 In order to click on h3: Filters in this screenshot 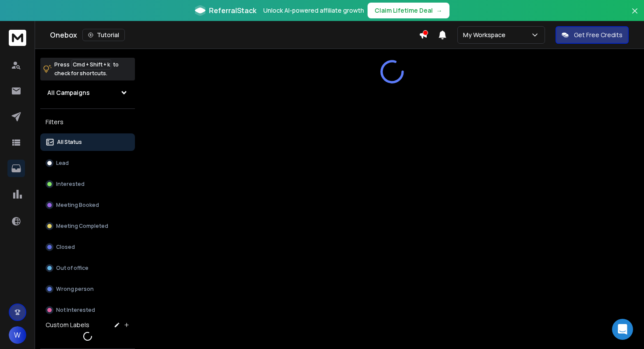, I will do `click(87, 122)`.